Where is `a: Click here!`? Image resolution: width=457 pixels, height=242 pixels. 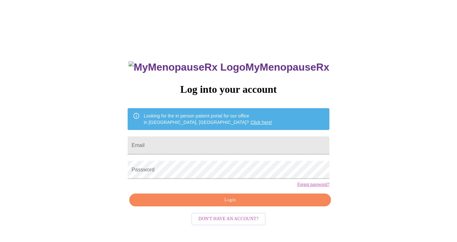
a: Click here! is located at coordinates (261, 122).